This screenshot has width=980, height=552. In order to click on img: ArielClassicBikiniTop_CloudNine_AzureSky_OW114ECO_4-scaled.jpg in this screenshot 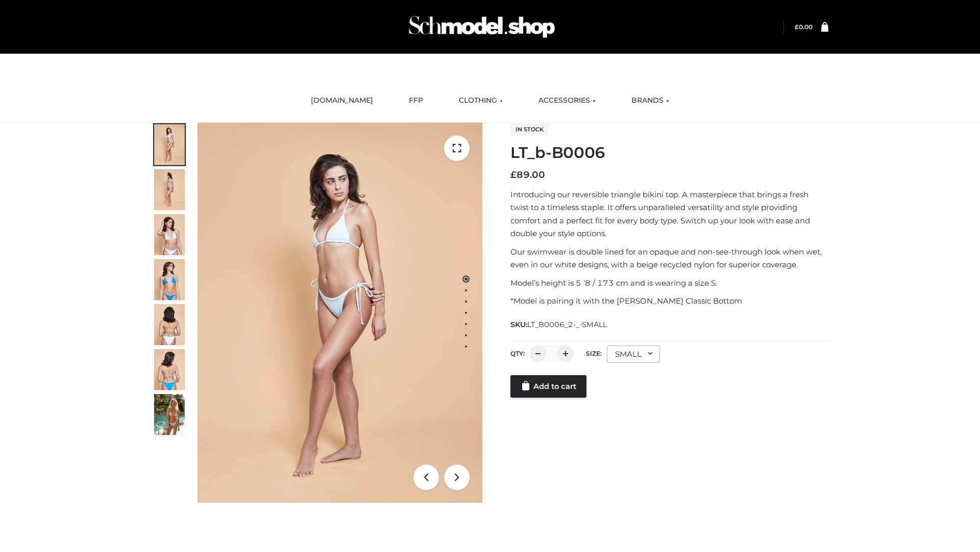, I will do `click(169, 280)`.